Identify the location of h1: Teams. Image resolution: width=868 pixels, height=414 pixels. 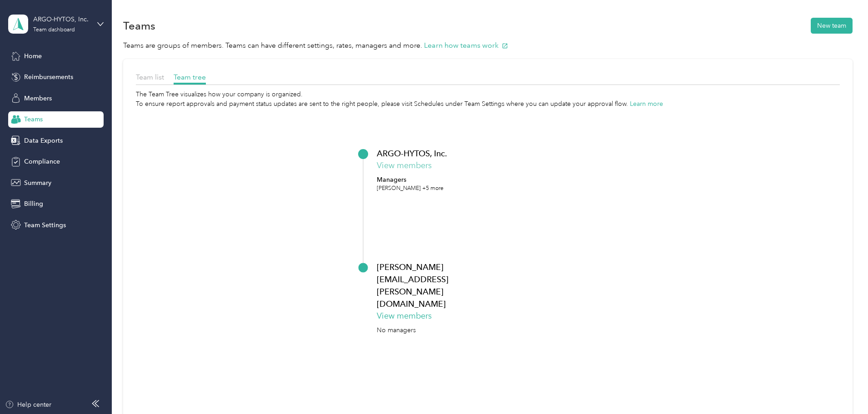
(139, 26).